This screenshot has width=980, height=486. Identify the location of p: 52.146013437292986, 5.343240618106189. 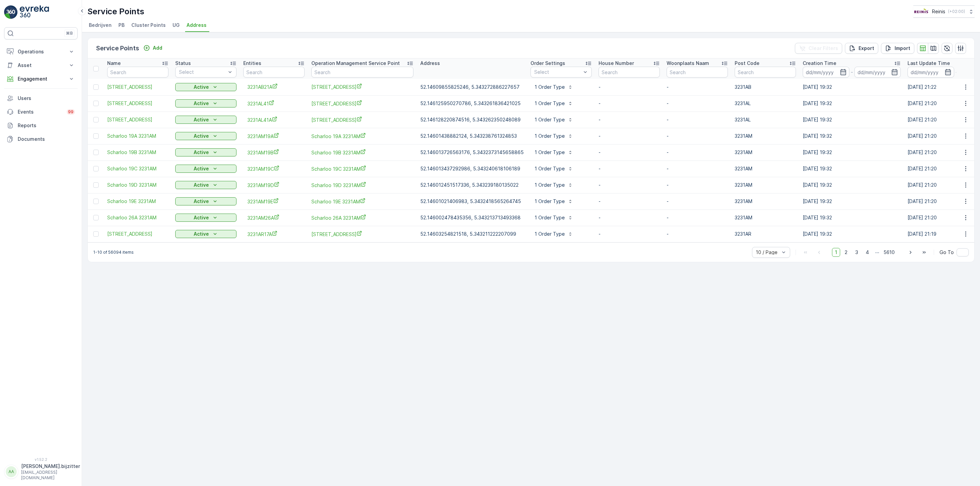
(472, 168).